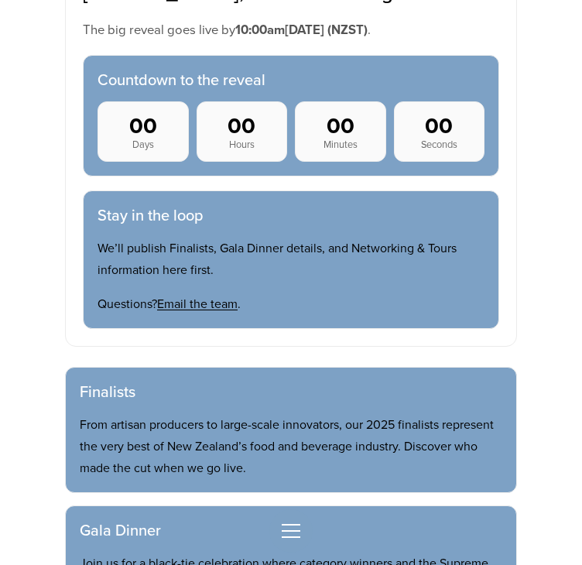  I want to click on div: Countdown and updates, so click(291, 192).